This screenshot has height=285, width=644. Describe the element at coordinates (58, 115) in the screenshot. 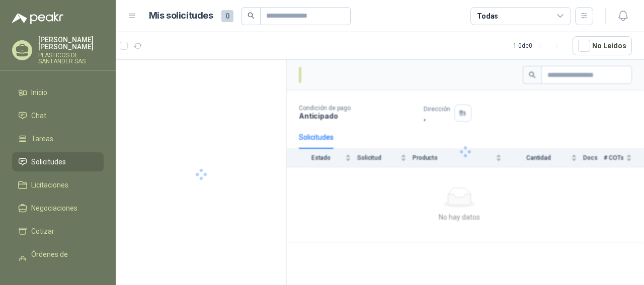

I see `a: Chat` at that location.